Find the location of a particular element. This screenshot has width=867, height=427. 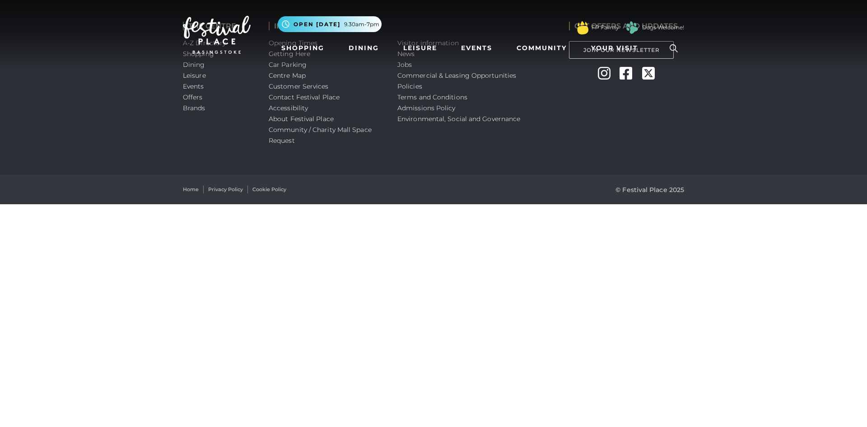

a: Dogs Welcome! is located at coordinates (663, 28).